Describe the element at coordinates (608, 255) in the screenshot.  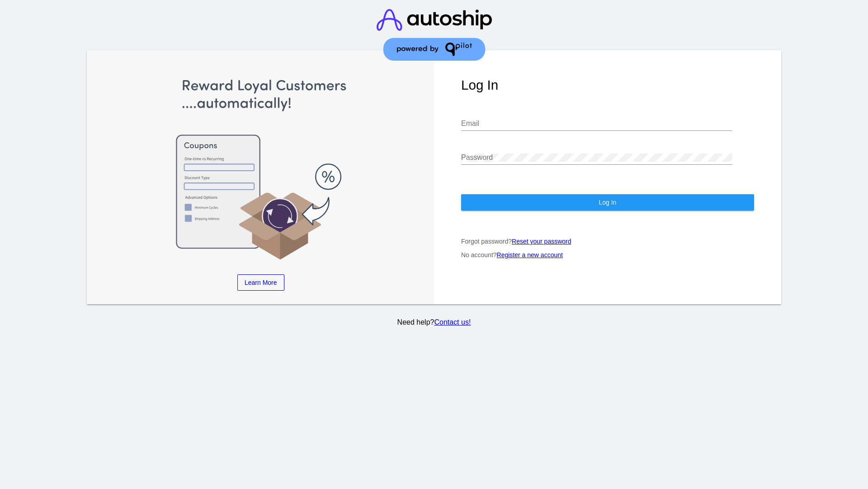
I see `p: No account?` at that location.